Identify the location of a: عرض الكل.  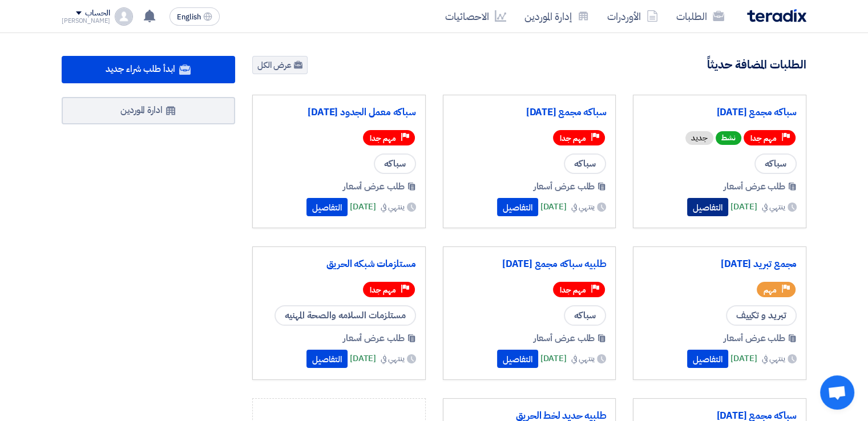
(279, 65).